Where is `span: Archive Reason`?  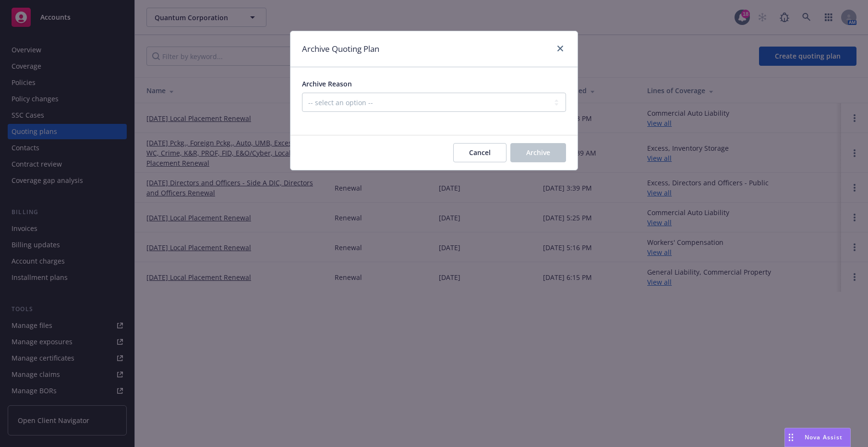
span: Archive Reason is located at coordinates (327, 83).